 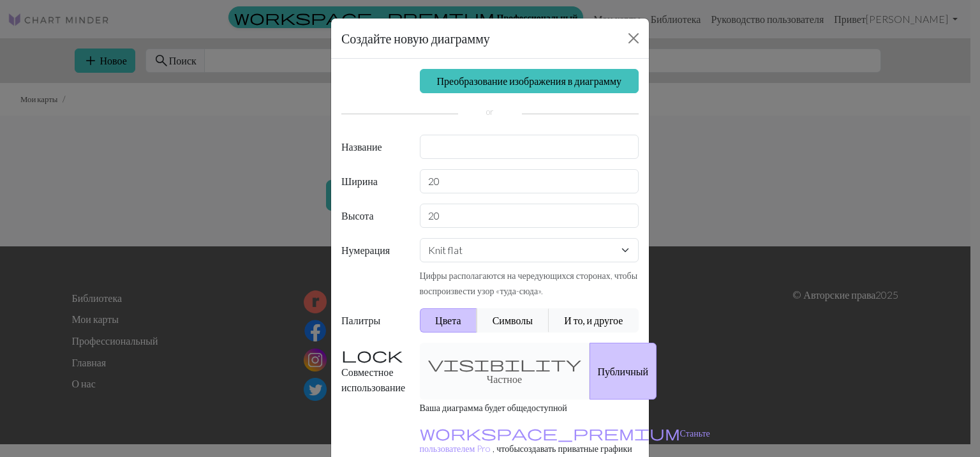 I want to click on label: Нумерация, so click(x=373, y=268).